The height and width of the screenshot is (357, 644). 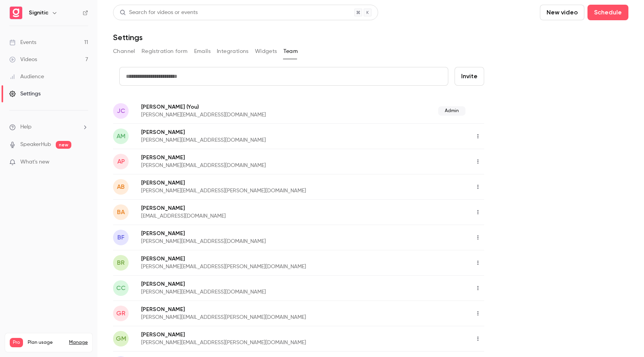 I want to click on span: BF, so click(x=121, y=238).